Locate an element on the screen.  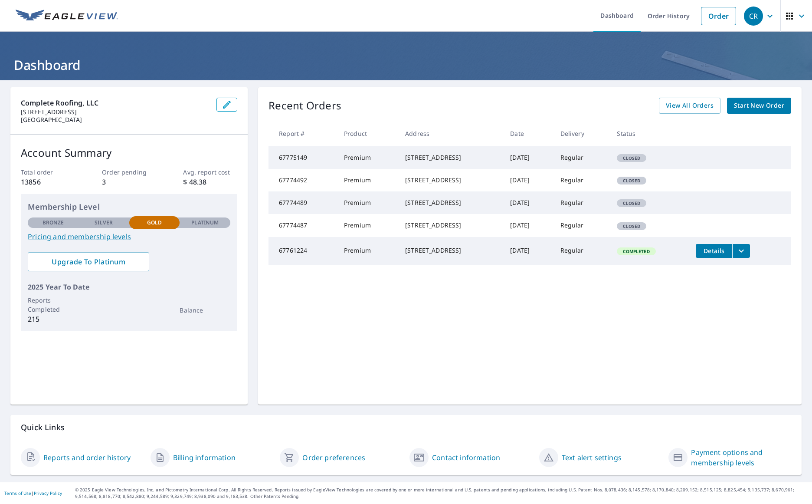
a: Order is located at coordinates (718, 16).